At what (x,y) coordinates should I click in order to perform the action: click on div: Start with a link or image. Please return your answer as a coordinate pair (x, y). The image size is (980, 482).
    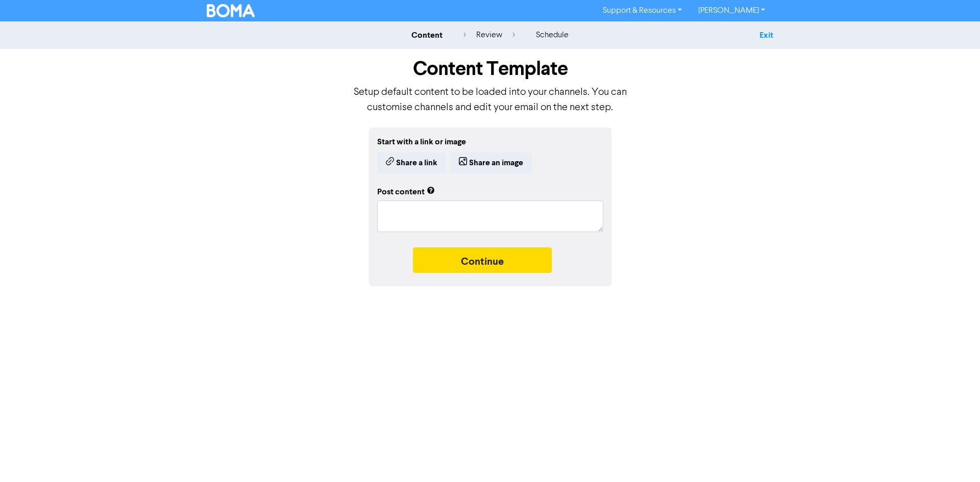
    Looking at the image, I should click on (490, 142).